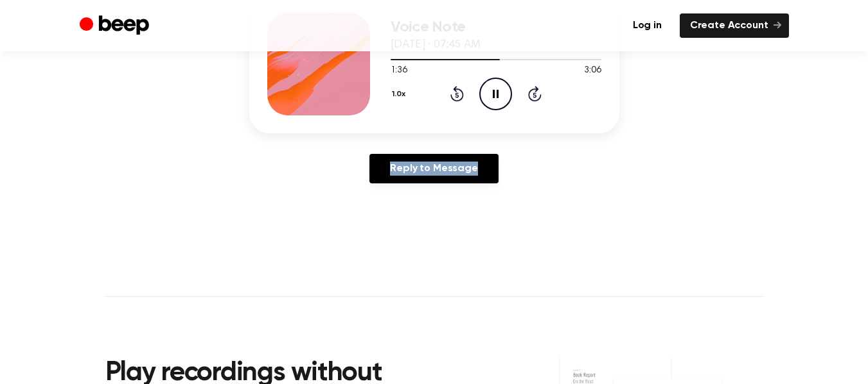  Describe the element at coordinates (734, 25) in the screenshot. I see `a: Create Account` at that location.